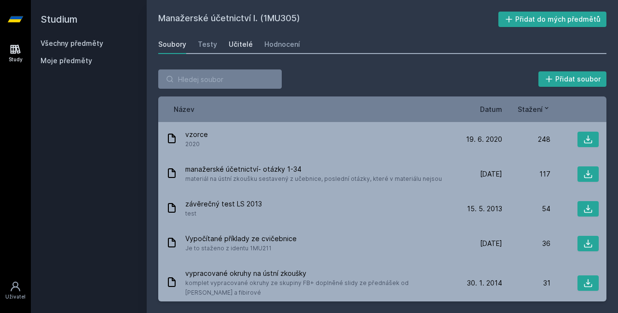 Image resolution: width=618 pixels, height=313 pixels. I want to click on span: manažerské účetnictví- otázky 1-34, so click(313, 169).